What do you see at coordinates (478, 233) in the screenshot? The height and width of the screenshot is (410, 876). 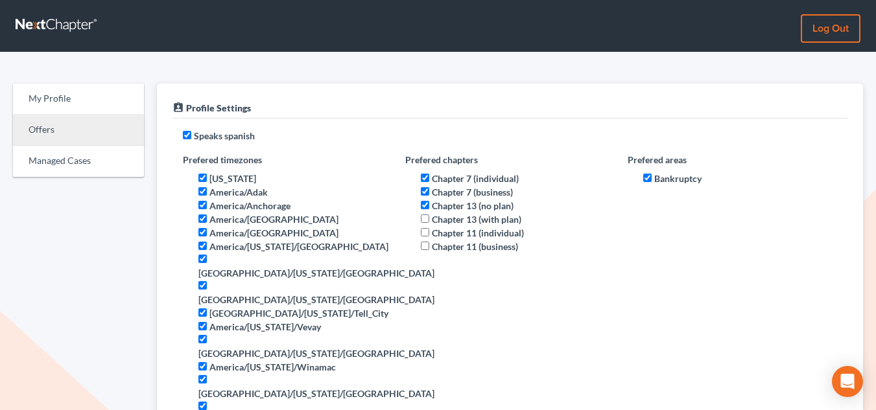 I see `label: Chapter 11 (individual)` at bounding box center [478, 233].